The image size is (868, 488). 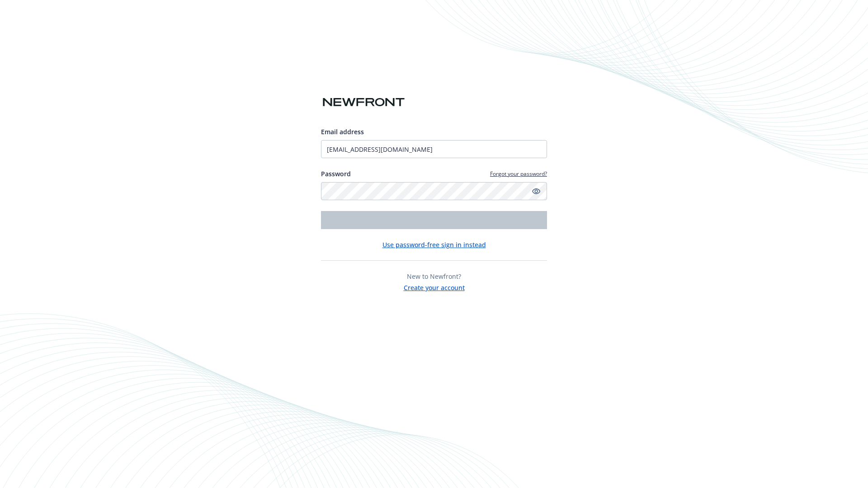 I want to click on label: Password, so click(x=335, y=174).